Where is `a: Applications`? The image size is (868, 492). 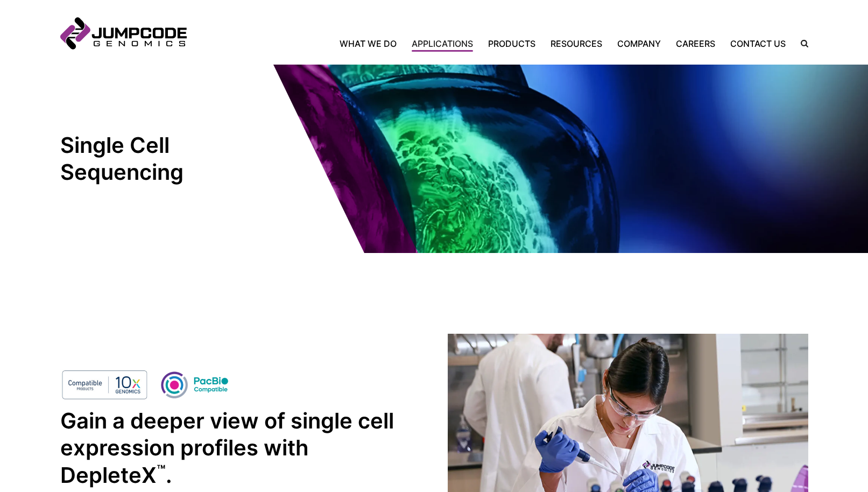
a: Applications is located at coordinates (443, 44).